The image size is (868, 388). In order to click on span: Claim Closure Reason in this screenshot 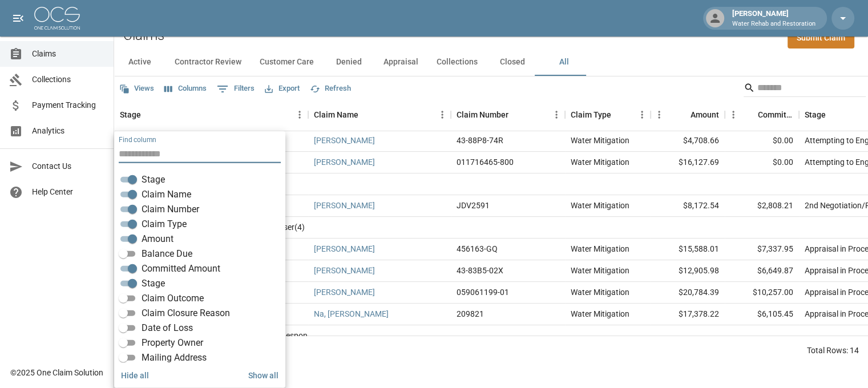, I will do `click(185, 314)`.